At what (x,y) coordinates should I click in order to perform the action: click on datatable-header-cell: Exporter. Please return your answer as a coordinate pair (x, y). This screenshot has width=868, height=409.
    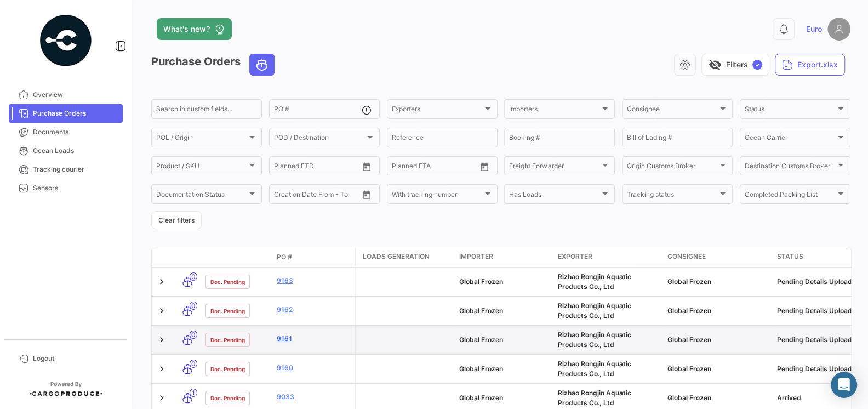
    Looking at the image, I should click on (608, 257).